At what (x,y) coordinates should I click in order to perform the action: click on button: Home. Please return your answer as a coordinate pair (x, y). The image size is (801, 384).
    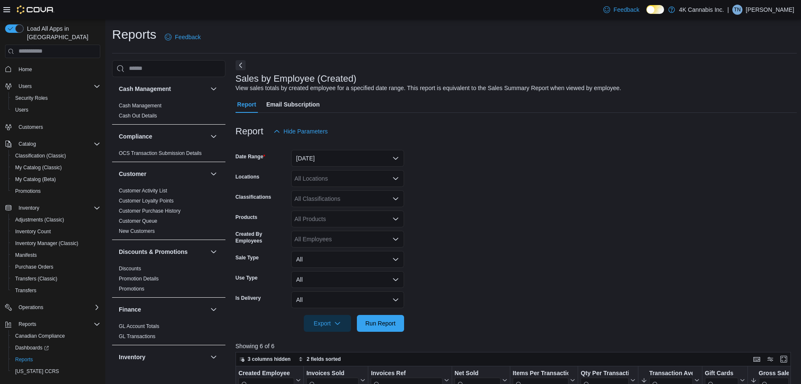
    Looking at the image, I should click on (53, 69).